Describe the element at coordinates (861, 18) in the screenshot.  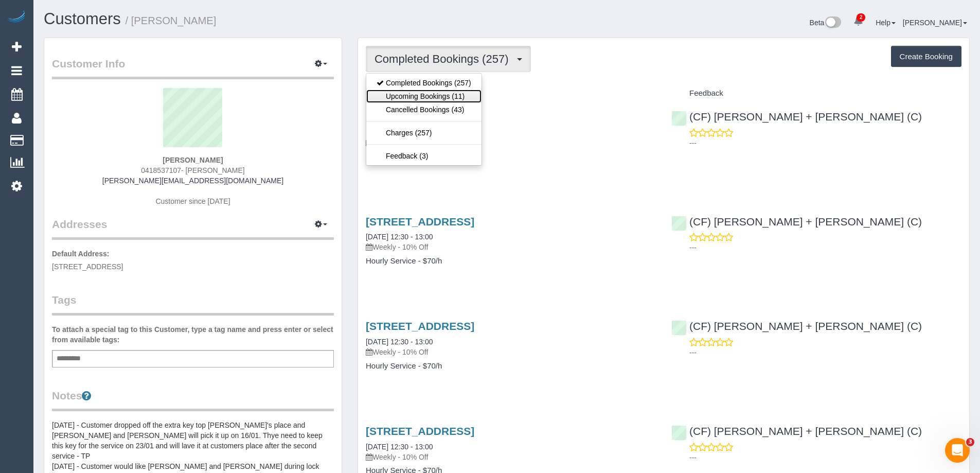
I see `span: 2` at that location.